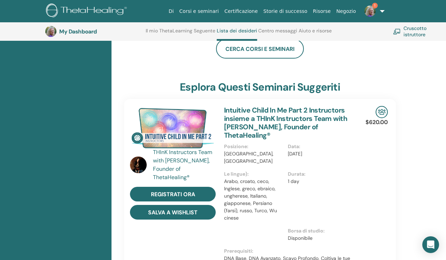  What do you see at coordinates (285, 11) in the screenshot?
I see `a: Storie di successo` at bounding box center [285, 11].